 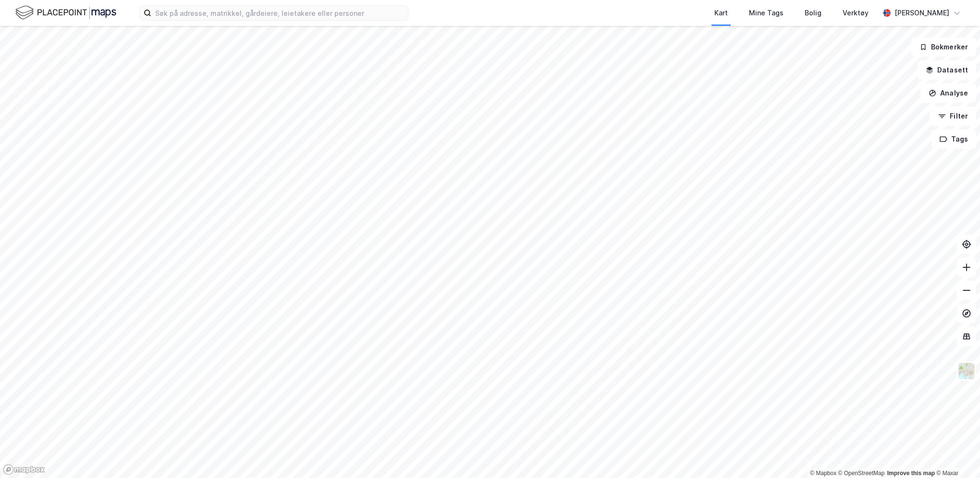 What do you see at coordinates (823, 473) in the screenshot?
I see `a: Mapbox` at bounding box center [823, 473].